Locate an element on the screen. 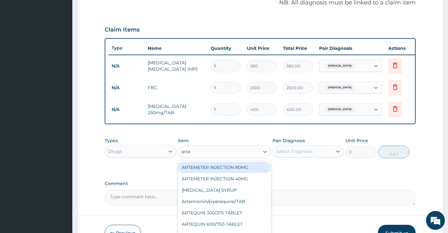 Image resolution: width=448 pixels, height=233 pixels. th: Type is located at coordinates (127, 48).